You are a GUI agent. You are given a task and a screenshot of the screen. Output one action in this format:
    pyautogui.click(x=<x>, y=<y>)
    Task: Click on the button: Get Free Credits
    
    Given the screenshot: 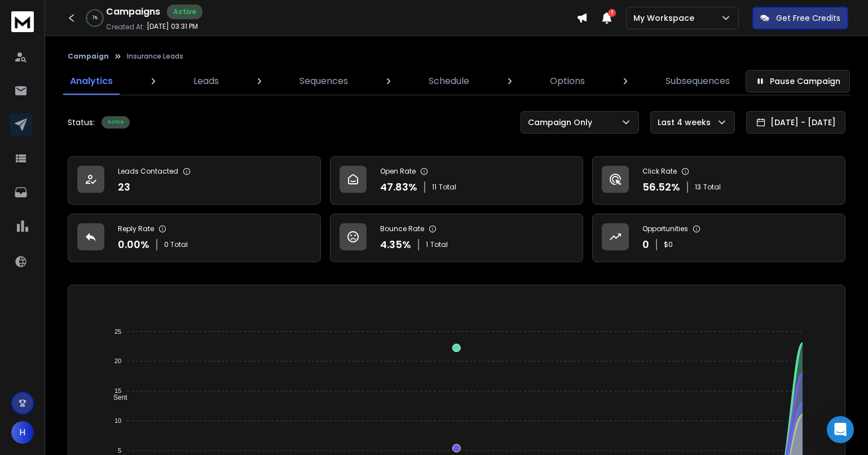 What is the action you would take?
    pyautogui.click(x=801, y=18)
    